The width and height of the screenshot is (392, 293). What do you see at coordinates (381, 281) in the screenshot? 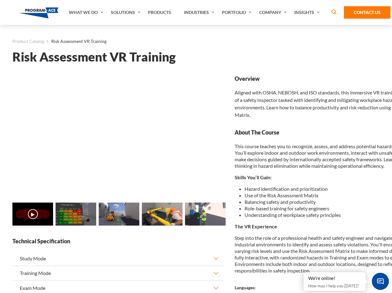
I see `div: Chat Widget` at bounding box center [381, 281].